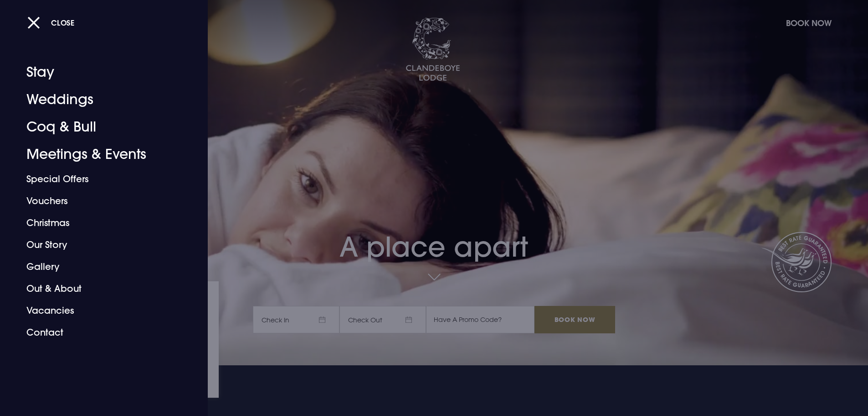  Describe the element at coordinates (99, 100) in the screenshot. I see `a: Weddings` at that location.